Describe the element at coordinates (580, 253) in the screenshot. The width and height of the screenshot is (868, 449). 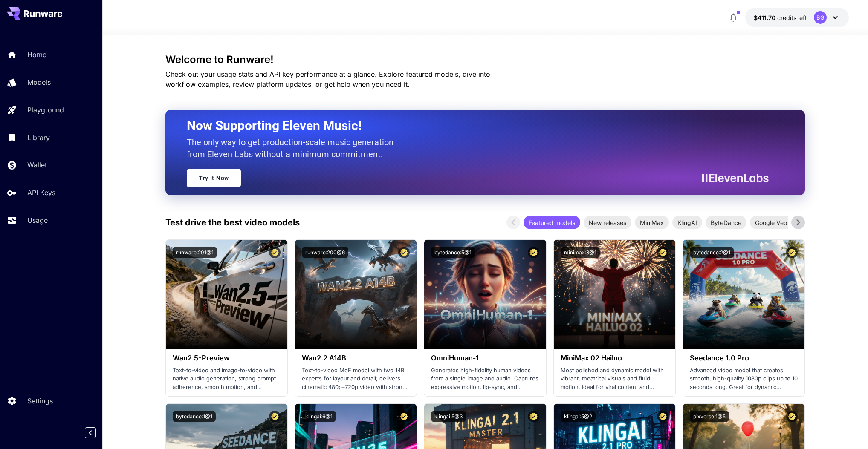
I see `button: minimax:3@1` at that location.